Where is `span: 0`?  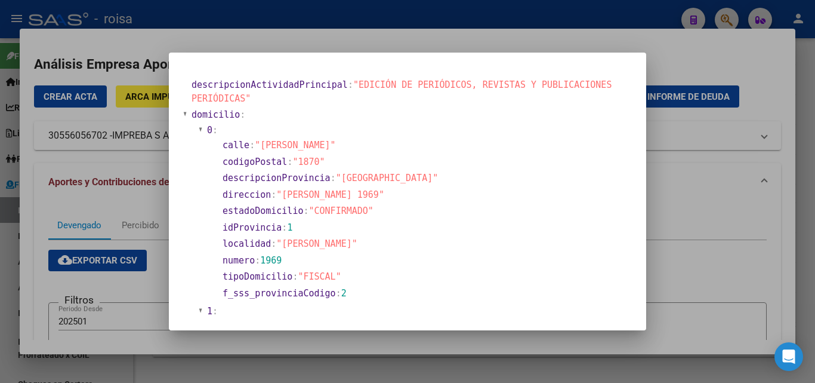
span: 0 is located at coordinates (210, 130).